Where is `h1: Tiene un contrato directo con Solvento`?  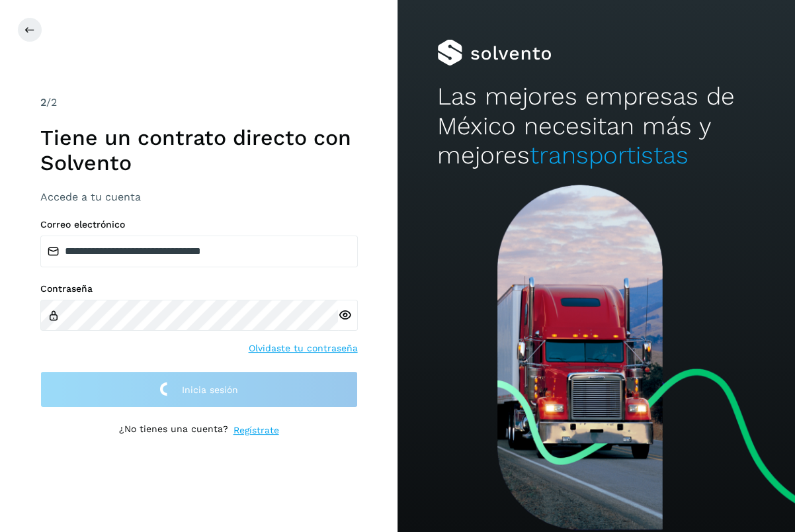 h1: Tiene un contrato directo con Solvento is located at coordinates (199, 150).